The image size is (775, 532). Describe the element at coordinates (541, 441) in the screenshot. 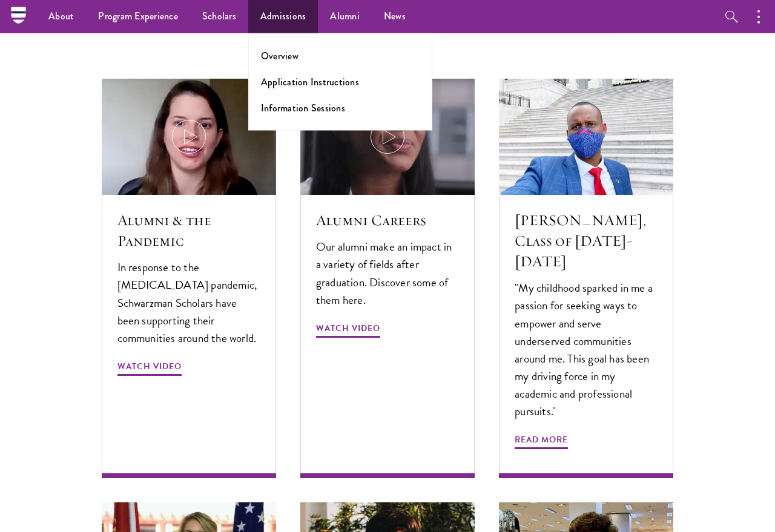

I see `span: Read More` at that location.